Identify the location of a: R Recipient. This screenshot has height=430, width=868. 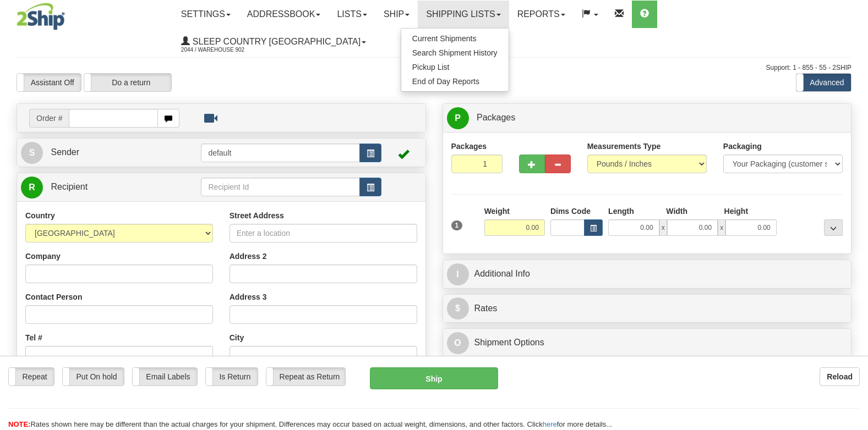
(101, 187).